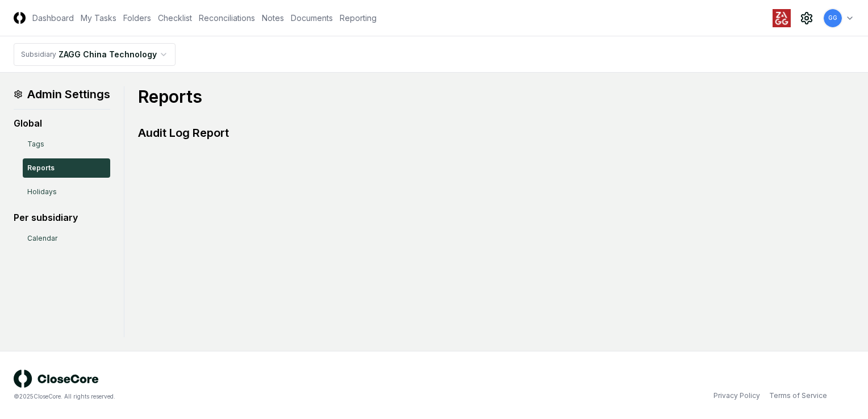 This screenshot has width=868, height=419. I want to click on a: My Tasks, so click(99, 17).